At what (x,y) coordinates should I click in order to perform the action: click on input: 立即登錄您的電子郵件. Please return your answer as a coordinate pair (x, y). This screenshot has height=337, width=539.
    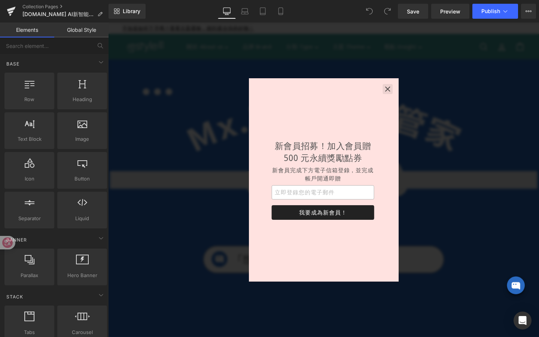
    Looking at the image, I should click on (226, 178).